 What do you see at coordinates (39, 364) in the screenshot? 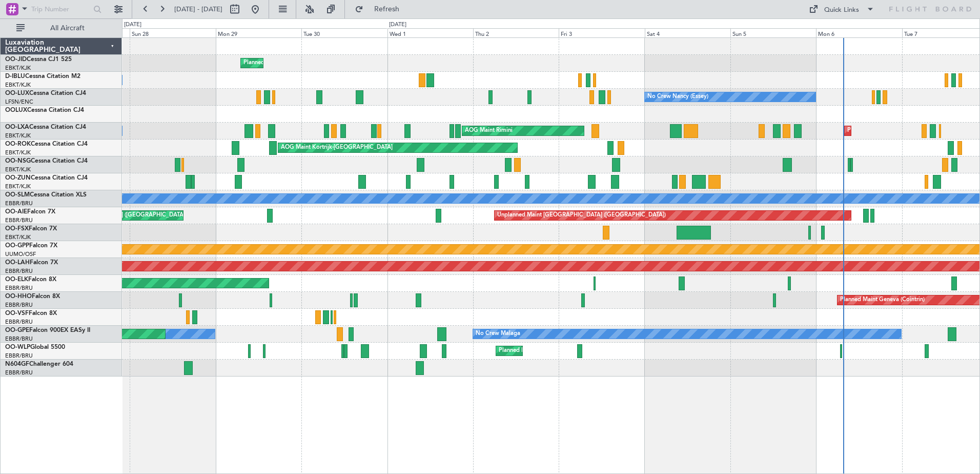
I see `a: N604GFChallenger 604` at bounding box center [39, 364].